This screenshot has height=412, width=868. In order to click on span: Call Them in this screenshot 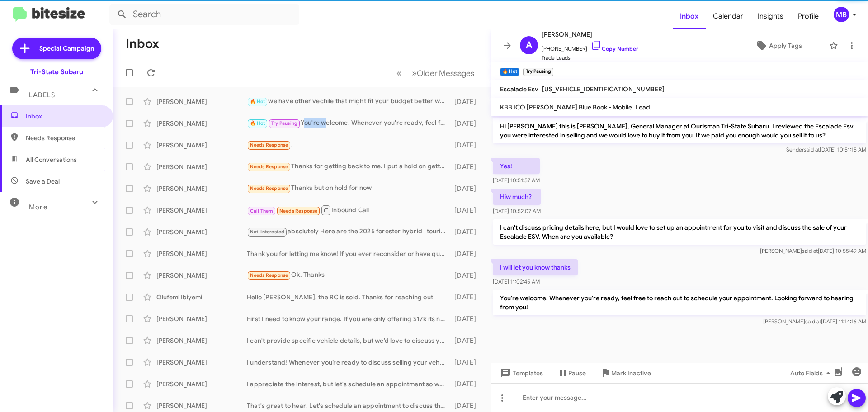, I will do `click(262, 211)`.